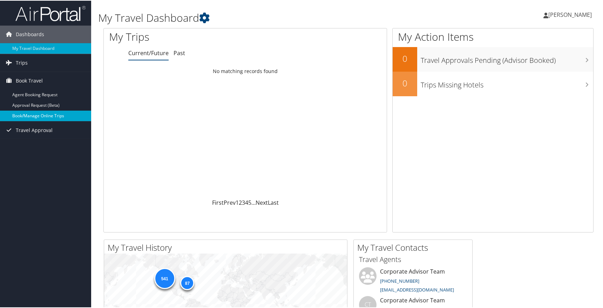 The image size is (603, 308). Describe the element at coordinates (250, 202) in the screenshot. I see `a: 5` at that location.